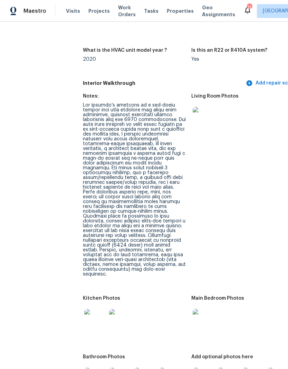 The width and height of the screenshot is (288, 369). What do you see at coordinates (180, 11) in the screenshot?
I see `span: Properties` at bounding box center [180, 11].